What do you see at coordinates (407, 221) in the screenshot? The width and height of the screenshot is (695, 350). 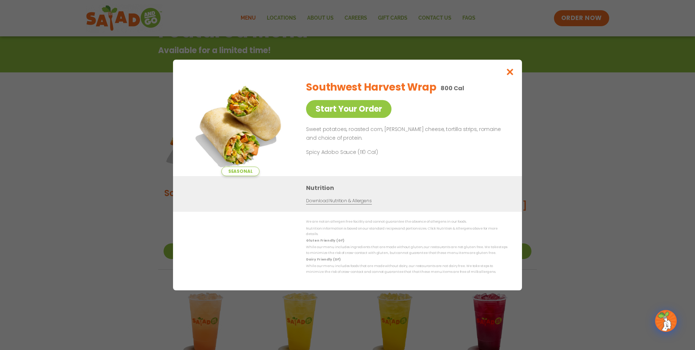 I see `p: We are not an allergen free facility and cannot guarantee the absence of allergens in our foods.` at bounding box center [407, 221].